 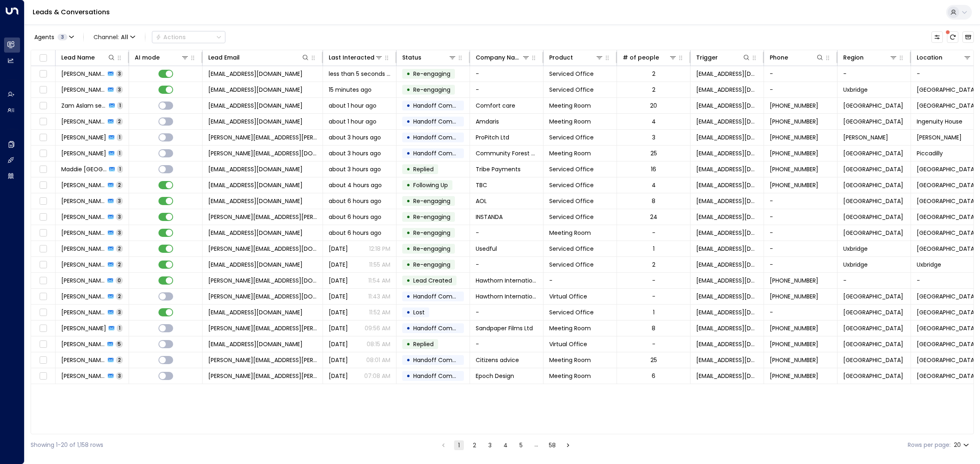 What do you see at coordinates (654, 185) in the screenshot?
I see `div: 4` at bounding box center [654, 185].